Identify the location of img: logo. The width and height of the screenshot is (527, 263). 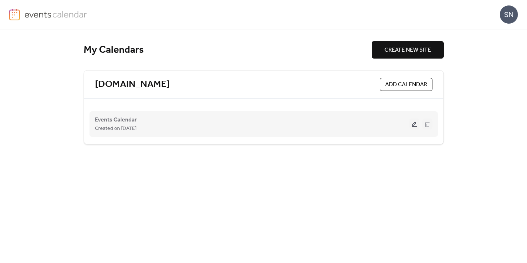
(15, 15).